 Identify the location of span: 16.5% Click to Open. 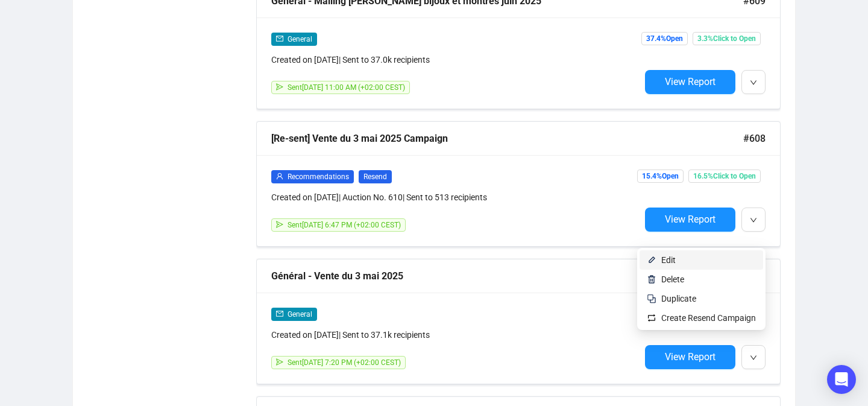
(725, 176).